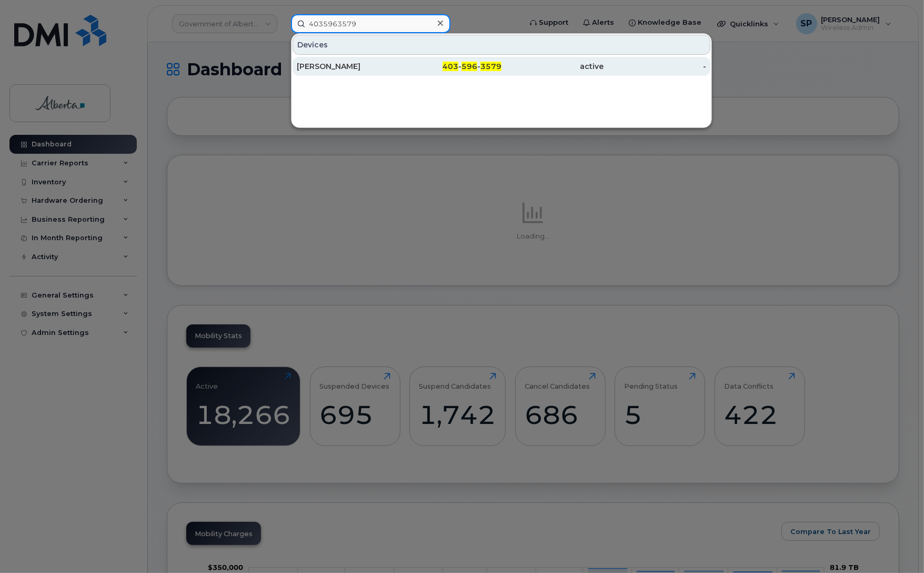 The height and width of the screenshot is (573, 924). What do you see at coordinates (502, 45) in the screenshot?
I see `div: Devices` at bounding box center [502, 45].